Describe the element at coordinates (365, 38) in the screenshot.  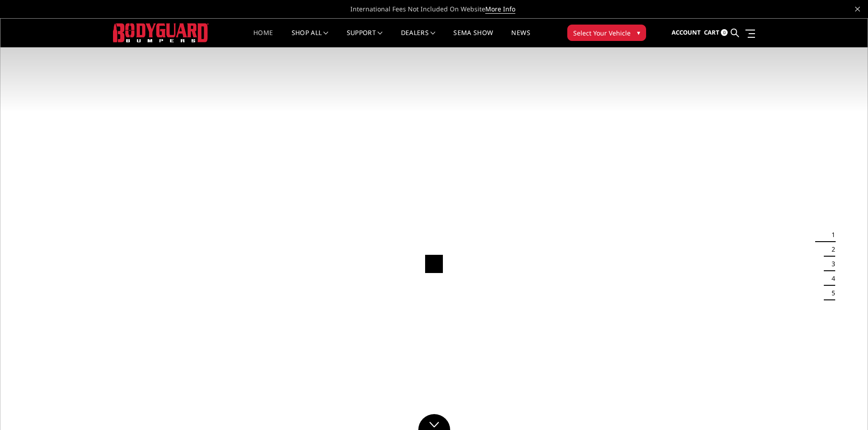
I see `a: Support` at that location.